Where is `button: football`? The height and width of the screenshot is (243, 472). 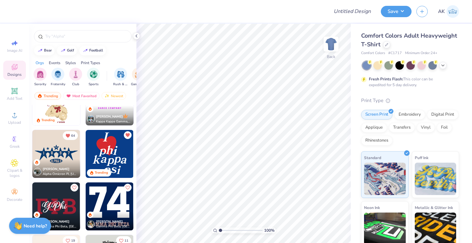
button: football is located at coordinates (93, 50).